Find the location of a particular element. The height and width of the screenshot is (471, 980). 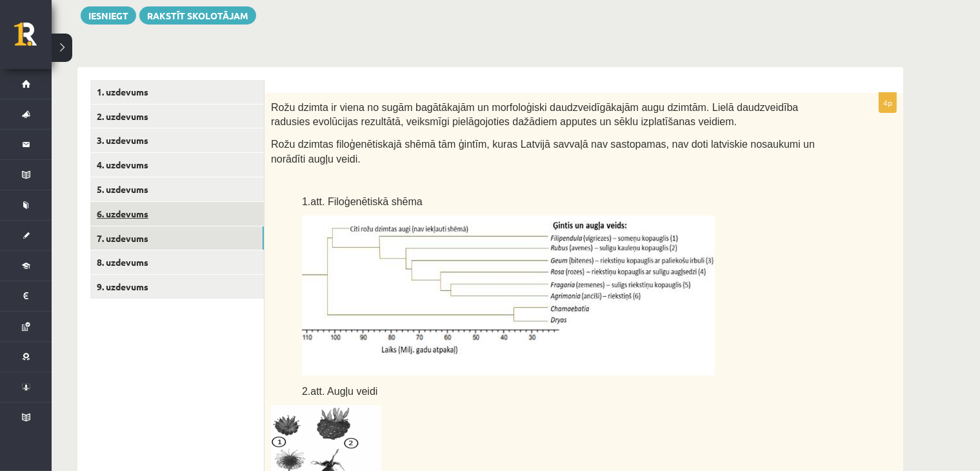

a: 8. uzdevums is located at coordinates (177, 262).